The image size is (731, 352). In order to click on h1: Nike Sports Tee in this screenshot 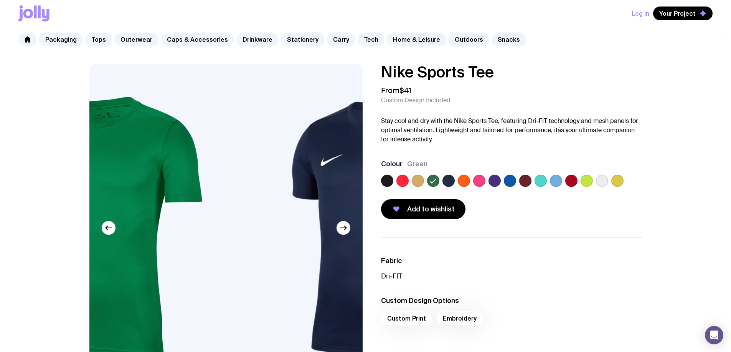, I will do `click(511, 72)`.